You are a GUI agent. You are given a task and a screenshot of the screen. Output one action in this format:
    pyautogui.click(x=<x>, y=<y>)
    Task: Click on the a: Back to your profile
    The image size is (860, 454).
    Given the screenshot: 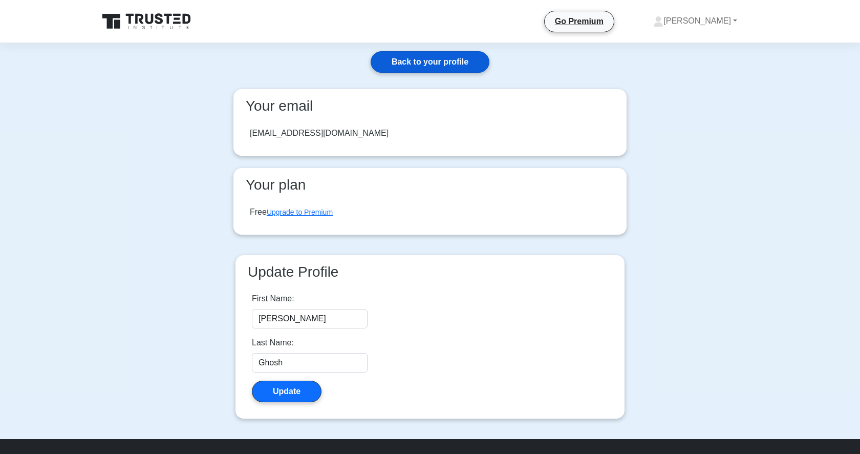 What is the action you would take?
    pyautogui.click(x=430, y=62)
    